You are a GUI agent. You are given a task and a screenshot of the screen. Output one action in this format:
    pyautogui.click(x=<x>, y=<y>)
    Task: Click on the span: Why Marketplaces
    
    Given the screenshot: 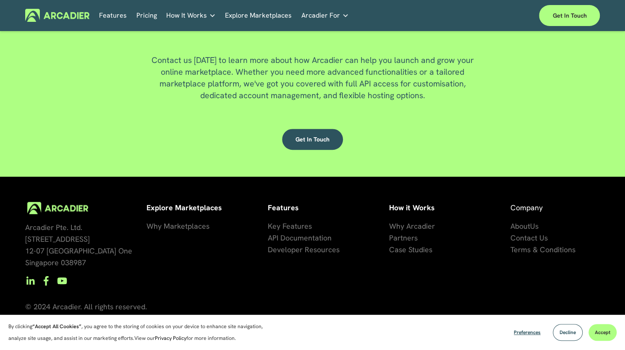 What is the action you would take?
    pyautogui.click(x=178, y=226)
    